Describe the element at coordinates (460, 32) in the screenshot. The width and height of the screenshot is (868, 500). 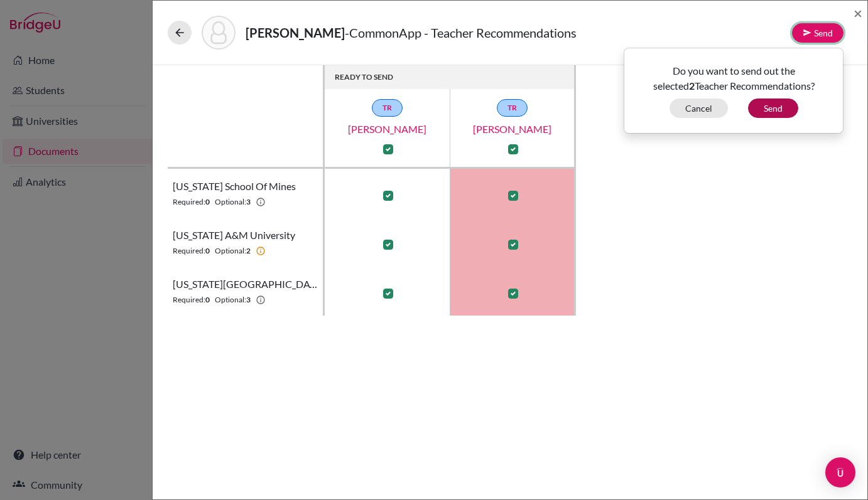
I see `span: - CommonApp - Teacher Recommendations` at that location.